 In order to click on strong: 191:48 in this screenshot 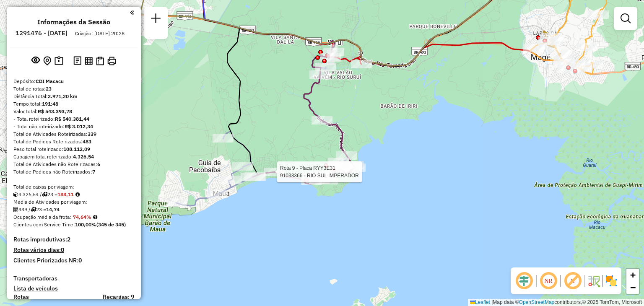, I will do `click(50, 104)`.